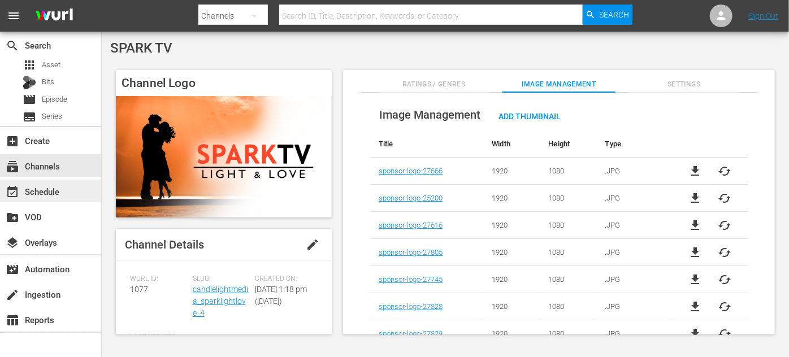 The width and height of the screenshot is (789, 357). What do you see at coordinates (410, 306) in the screenshot?
I see `a: sponsor-logo-27828` at bounding box center [410, 306].